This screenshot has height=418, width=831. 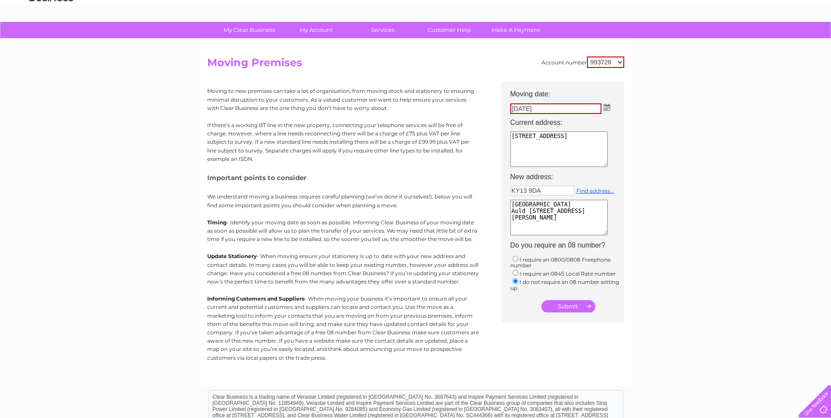 What do you see at coordinates (783, 40) in the screenshot?
I see `a: Contact` at bounding box center [783, 40].